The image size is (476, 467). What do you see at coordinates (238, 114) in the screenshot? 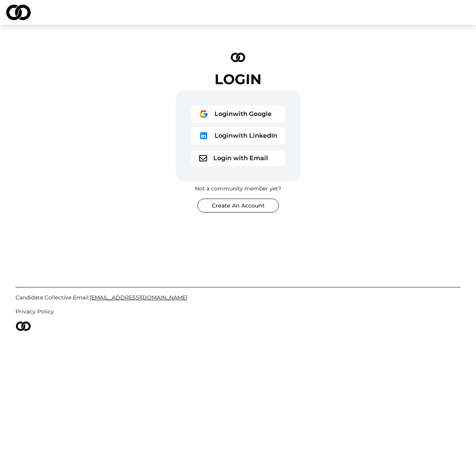
I see `button: logoLoginwith Google` at bounding box center [238, 114].